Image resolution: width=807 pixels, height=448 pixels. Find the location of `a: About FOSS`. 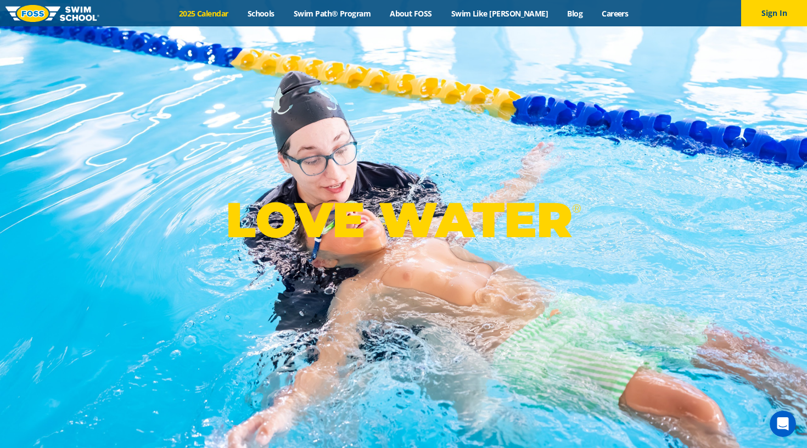

a: About FOSS is located at coordinates (411, 13).